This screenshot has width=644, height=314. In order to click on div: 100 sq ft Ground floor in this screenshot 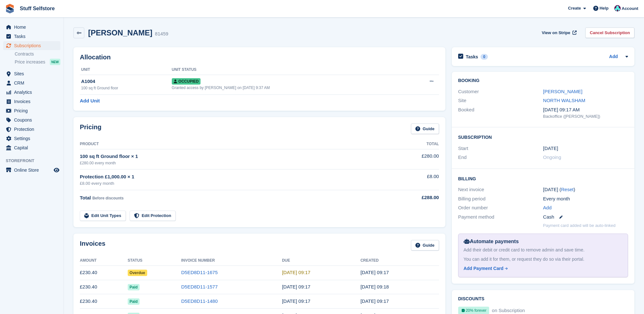, I will do `click(126, 88)`.